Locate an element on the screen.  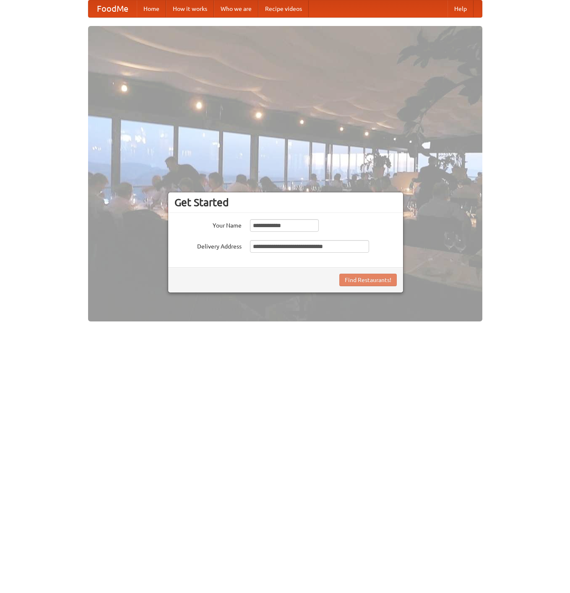
label: Your Name is located at coordinates (208, 224).